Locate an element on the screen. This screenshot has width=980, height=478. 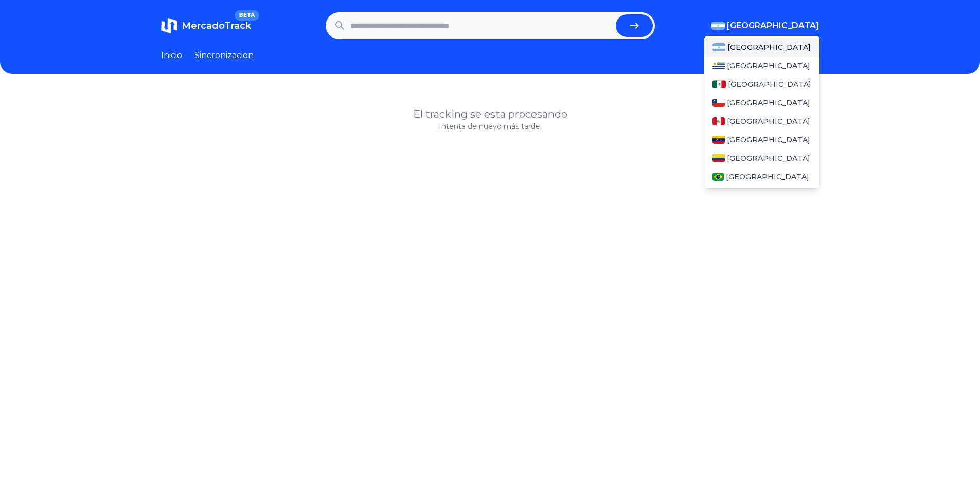
img: Peru is located at coordinates (719, 122).